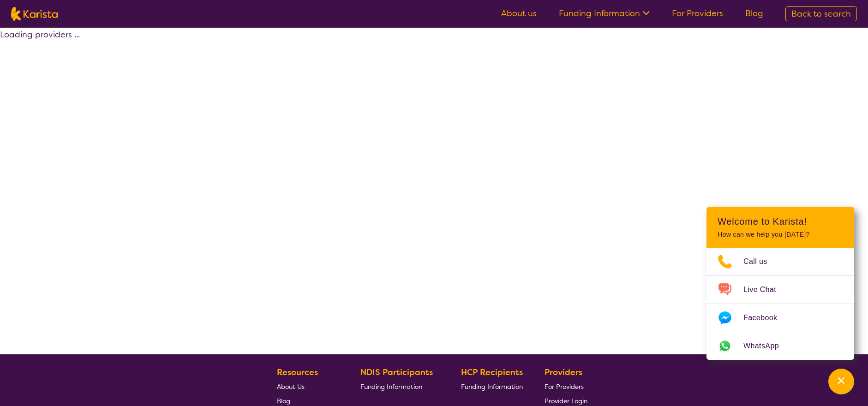 Image resolution: width=868 pixels, height=406 pixels. I want to click on span: Call us, so click(761, 262).